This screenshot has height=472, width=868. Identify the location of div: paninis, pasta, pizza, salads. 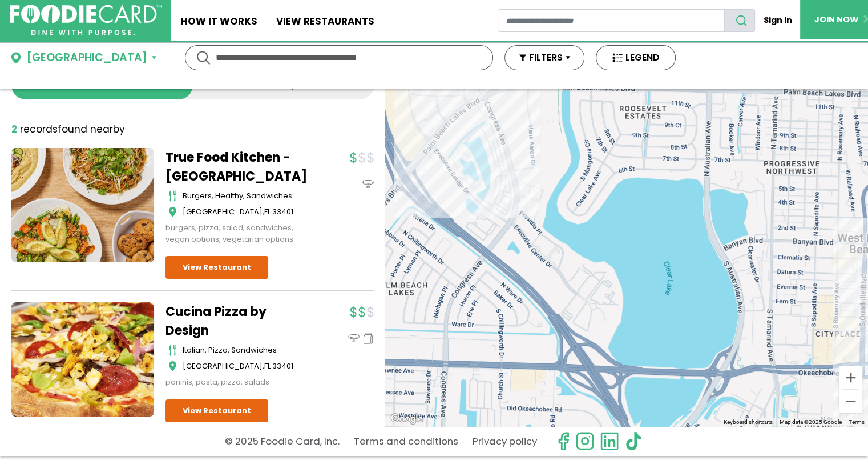
(237, 382).